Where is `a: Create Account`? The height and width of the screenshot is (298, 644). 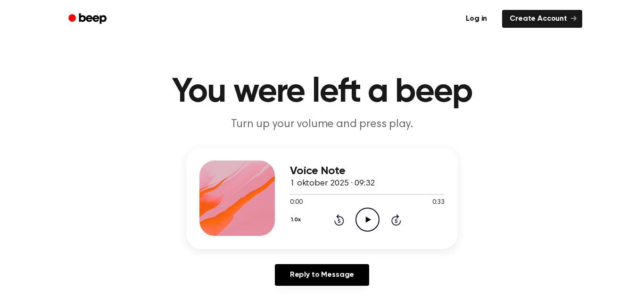 a: Create Account is located at coordinates (542, 19).